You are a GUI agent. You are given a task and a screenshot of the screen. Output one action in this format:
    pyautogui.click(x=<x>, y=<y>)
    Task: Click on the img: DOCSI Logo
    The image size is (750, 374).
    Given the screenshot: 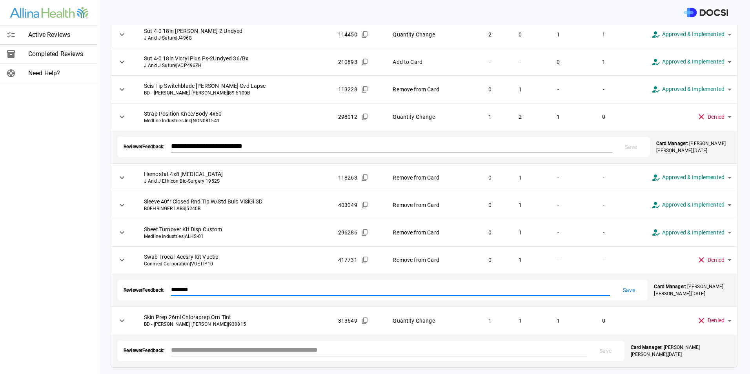 What is the action you would take?
    pyautogui.click(x=706, y=13)
    